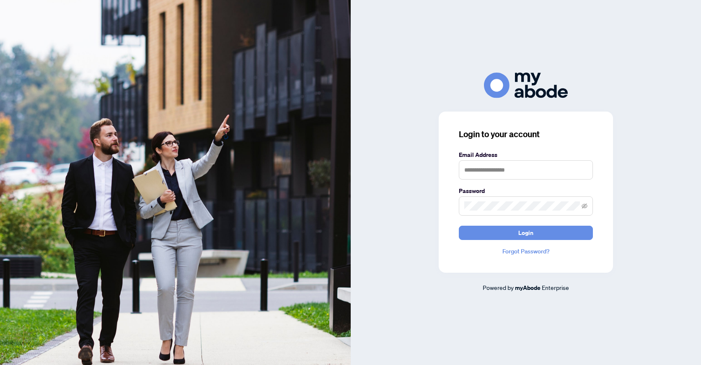 Image resolution: width=701 pixels, height=365 pixels. Describe the element at coordinates (526, 233) in the screenshot. I see `button: Login` at that location.